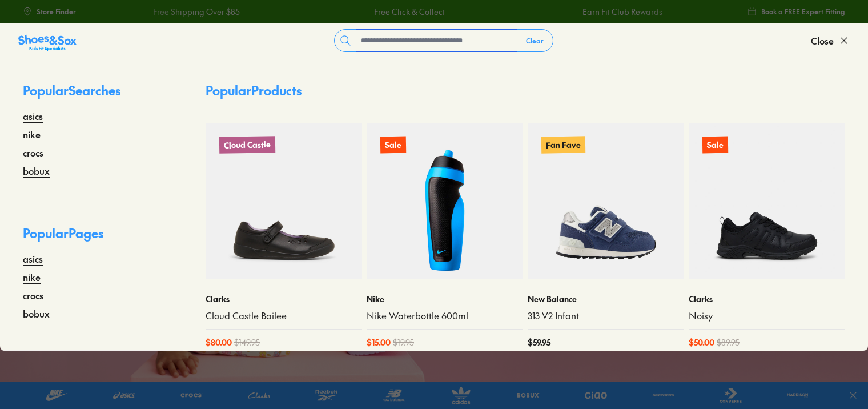 The width and height of the screenshot is (868, 409). Describe the element at coordinates (378, 342) in the screenshot. I see `span: $ 15.00` at that location.